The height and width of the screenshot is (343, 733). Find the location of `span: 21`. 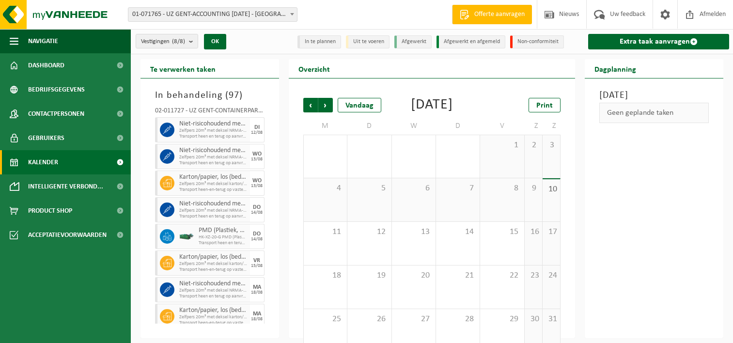

span: 21 is located at coordinates (458, 276).